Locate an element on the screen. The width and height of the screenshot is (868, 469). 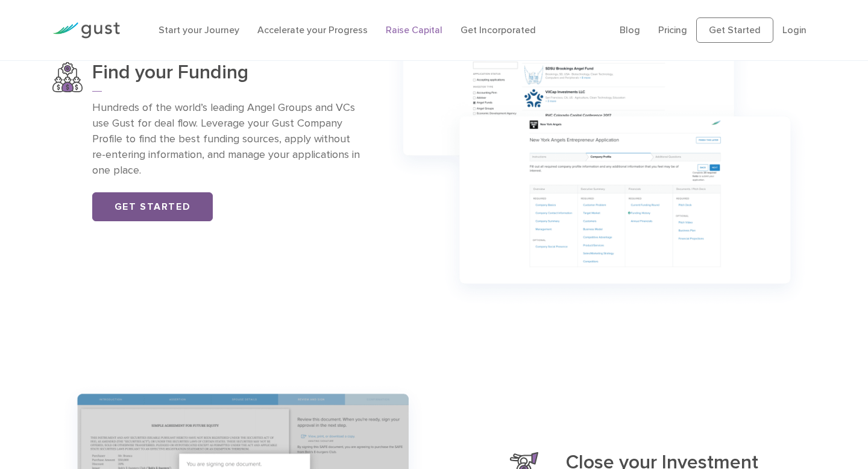
a: Pricing is located at coordinates (673, 30).